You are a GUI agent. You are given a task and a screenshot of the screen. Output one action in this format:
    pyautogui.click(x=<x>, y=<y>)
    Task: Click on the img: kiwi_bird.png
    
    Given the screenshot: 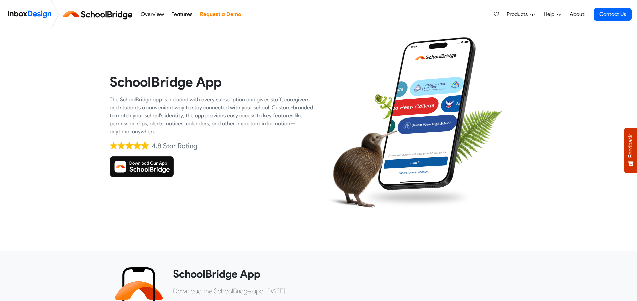 What is the action you would take?
    pyautogui.click(x=360, y=168)
    